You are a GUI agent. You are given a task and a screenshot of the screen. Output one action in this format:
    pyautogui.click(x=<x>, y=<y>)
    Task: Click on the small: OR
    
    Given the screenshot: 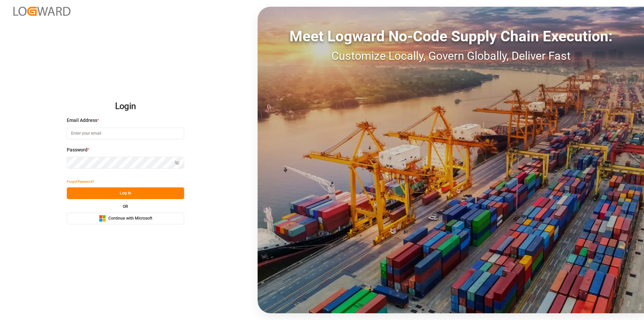 What is the action you would take?
    pyautogui.click(x=126, y=207)
    